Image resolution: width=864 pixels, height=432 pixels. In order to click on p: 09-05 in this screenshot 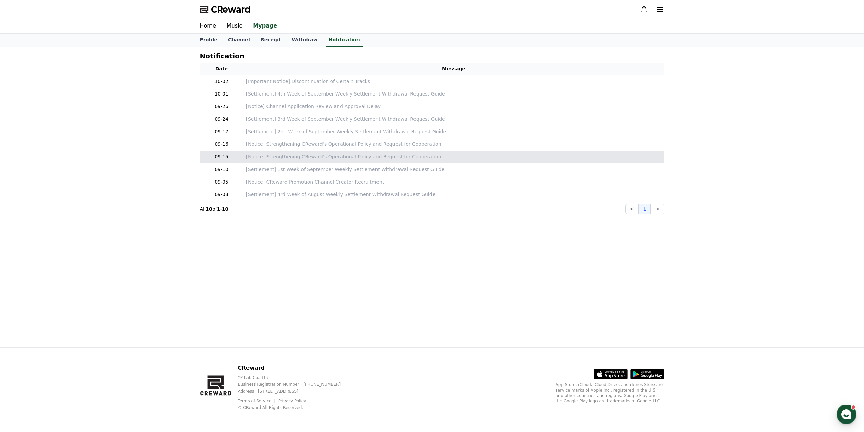, I will do `click(222, 182)`.